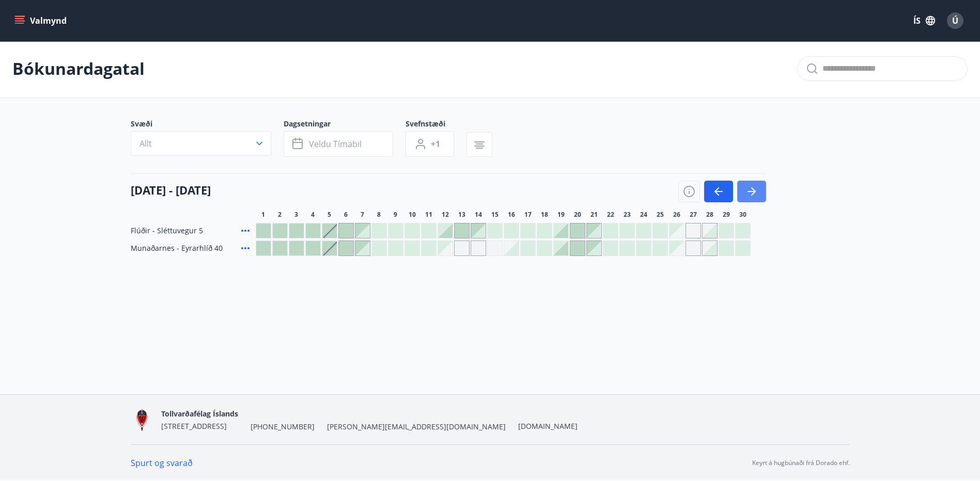 Image resolution: width=980 pixels, height=481 pixels. I want to click on button: Allt, so click(201, 143).